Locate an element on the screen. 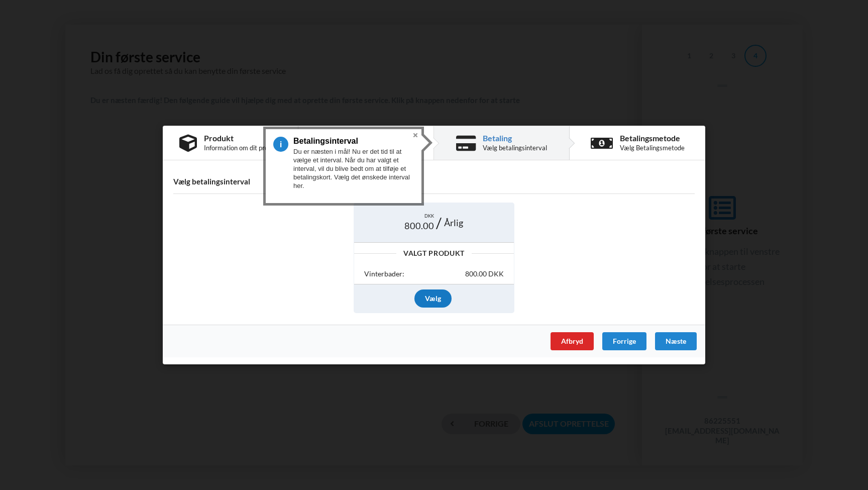 The width and height of the screenshot is (868, 490). button: Close is located at coordinates (415, 135).